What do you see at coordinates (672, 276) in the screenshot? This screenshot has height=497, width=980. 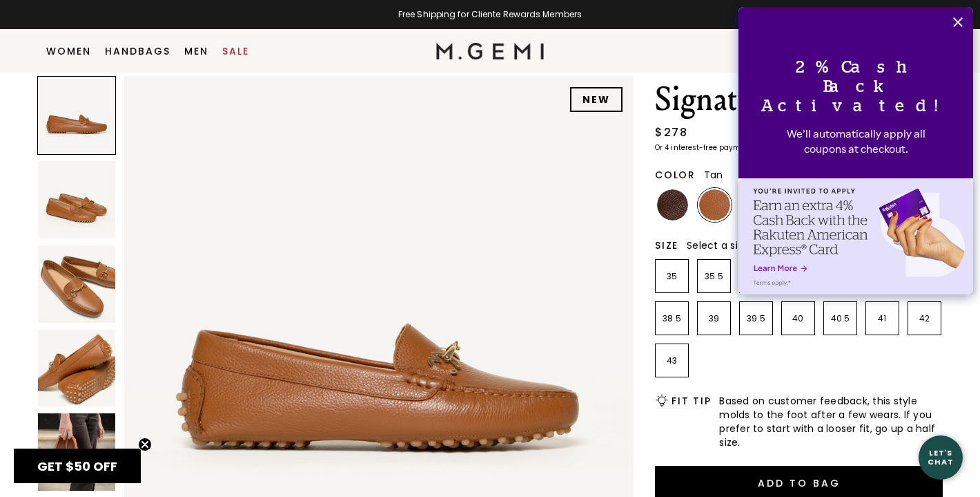 I see `p: 35` at bounding box center [672, 276].